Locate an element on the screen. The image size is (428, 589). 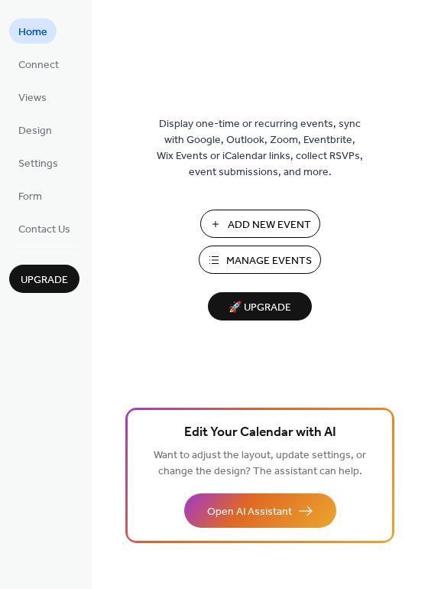
button: Add New Event is located at coordinates (260, 223).